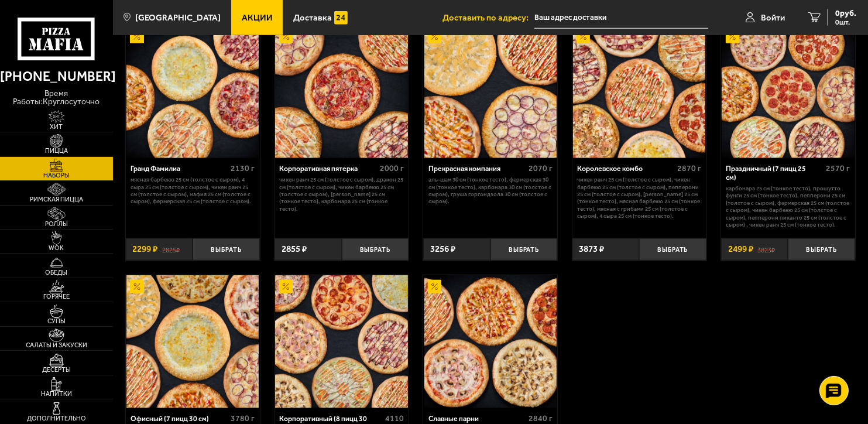  What do you see at coordinates (179, 418) in the screenshot?
I see `div: Офисный (7 пицц 30 см)` at bounding box center [179, 418].